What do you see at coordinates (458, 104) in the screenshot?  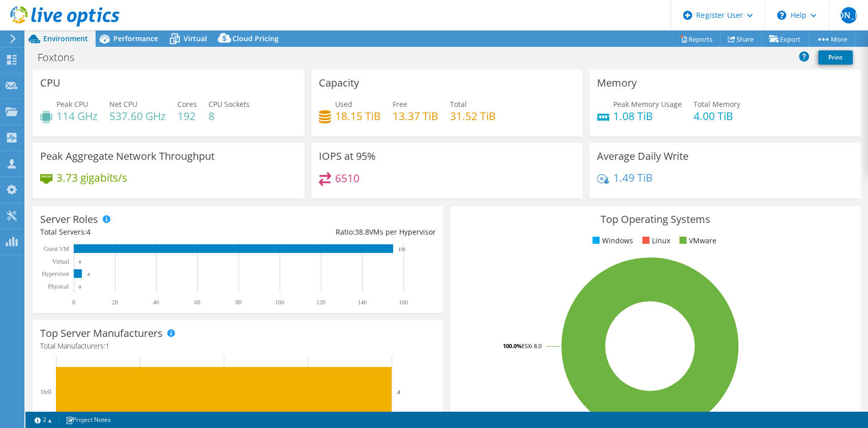 I see `span: Total` at bounding box center [458, 104].